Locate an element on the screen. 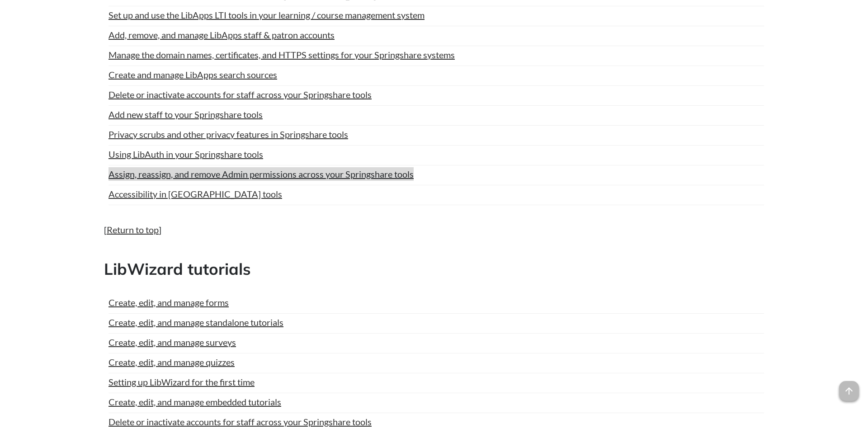  a: Manage the domain names, certificates, and HTTPS settings for your Springshare systems is located at coordinates (282, 55).